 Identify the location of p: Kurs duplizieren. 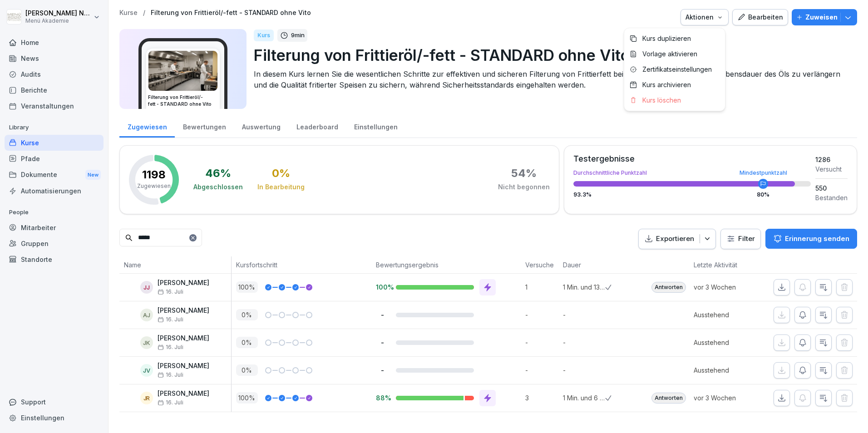
(667, 39).